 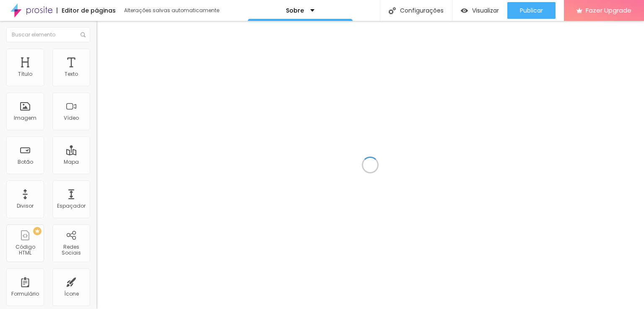 I want to click on div: Imagem, so click(x=25, y=118).